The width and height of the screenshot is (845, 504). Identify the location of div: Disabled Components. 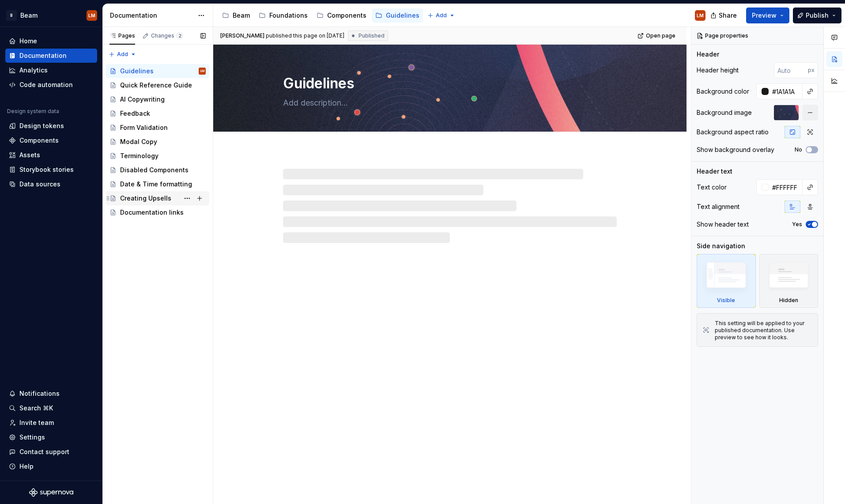
(154, 170).